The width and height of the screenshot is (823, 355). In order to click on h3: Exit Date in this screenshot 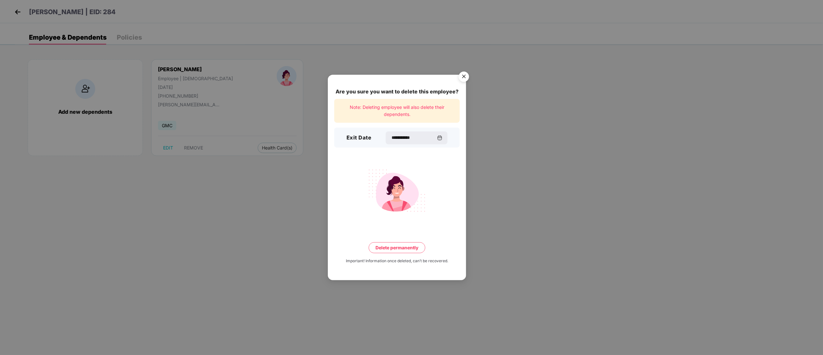, I will do `click(359, 138)`.